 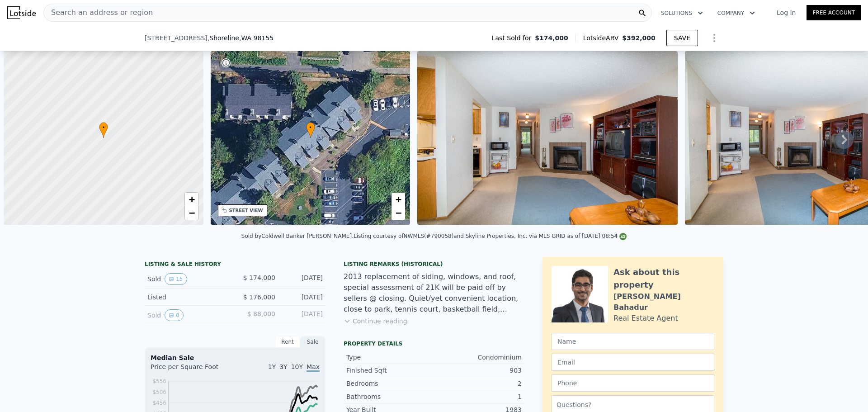 What do you see at coordinates (736, 13) in the screenshot?
I see `button: Company` at bounding box center [736, 13].